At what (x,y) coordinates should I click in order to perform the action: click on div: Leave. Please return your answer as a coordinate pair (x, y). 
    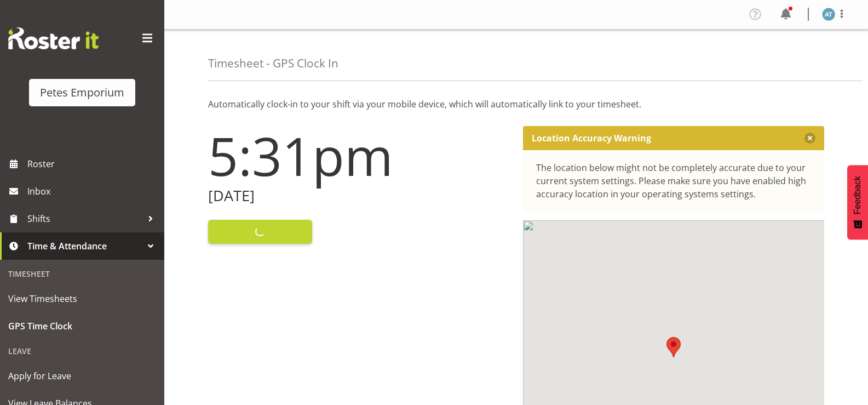
    Looking at the image, I should click on (82, 351).